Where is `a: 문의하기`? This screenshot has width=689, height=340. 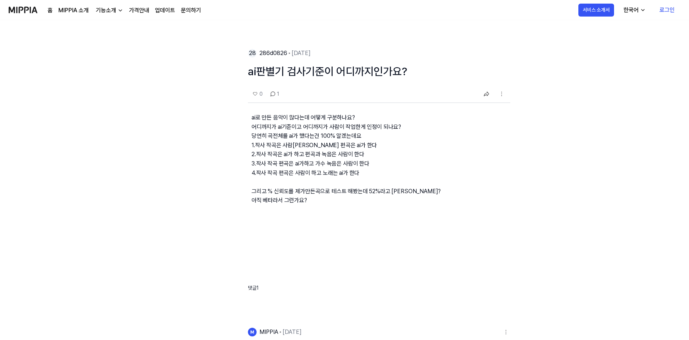 a: 문의하기 is located at coordinates (191, 10).